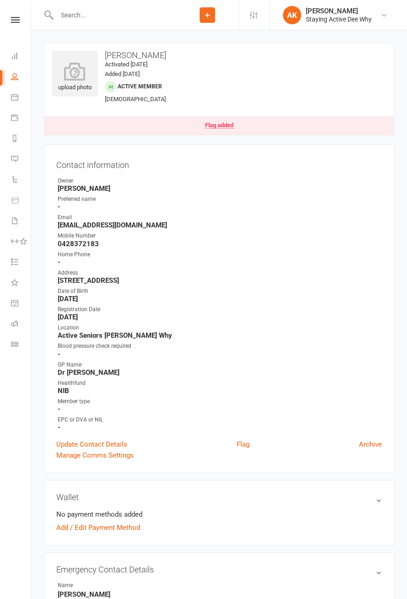 This screenshot has height=599, width=407. I want to click on a: Flag, so click(243, 445).